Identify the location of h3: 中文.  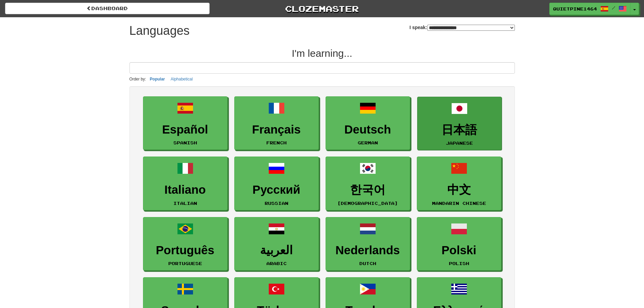
(459, 189).